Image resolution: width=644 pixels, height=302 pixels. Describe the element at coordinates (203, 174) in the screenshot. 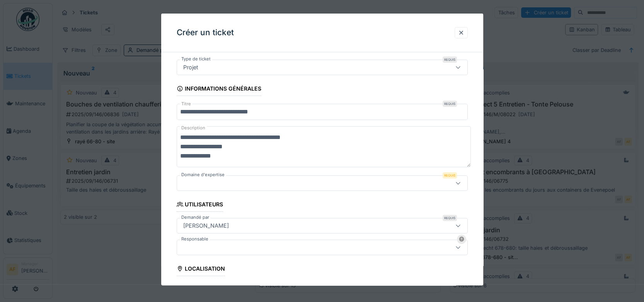

I see `label: Domaine d'expertise` at that location.